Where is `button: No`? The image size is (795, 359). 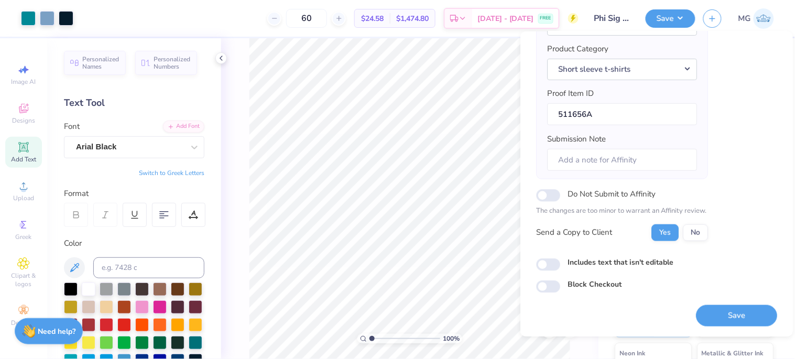 button: No is located at coordinates (696, 233).